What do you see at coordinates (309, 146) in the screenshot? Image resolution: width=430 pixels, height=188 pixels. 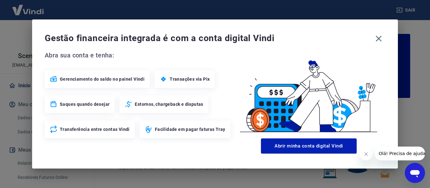 I see `button: Abrir minha conta digital Vindi` at bounding box center [309, 146].